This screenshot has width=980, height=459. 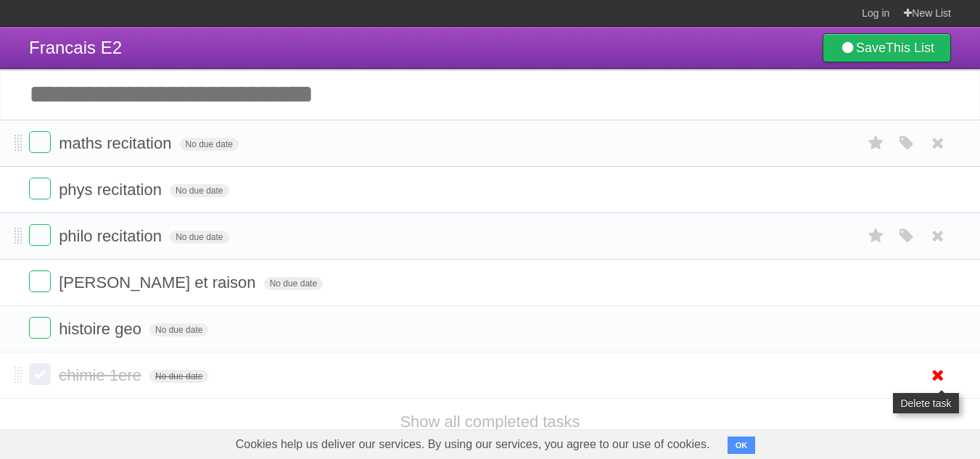 I want to click on span: Cookies help us deliver our services. By using our services, you agree to our use of cookies., so click(x=473, y=444).